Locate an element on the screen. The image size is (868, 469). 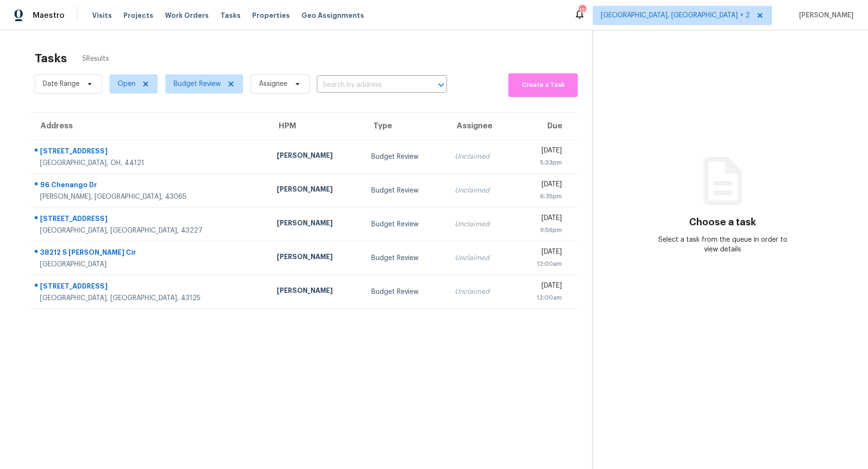
button: Open is located at coordinates (442, 85).